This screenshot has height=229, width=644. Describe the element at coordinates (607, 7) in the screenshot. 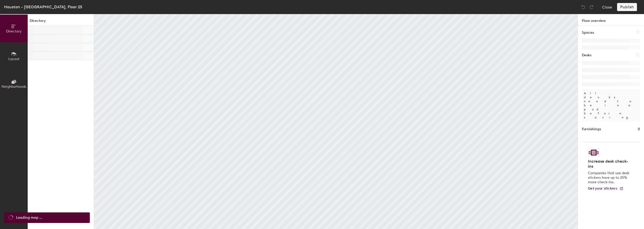

I see `button: Close` at that location.